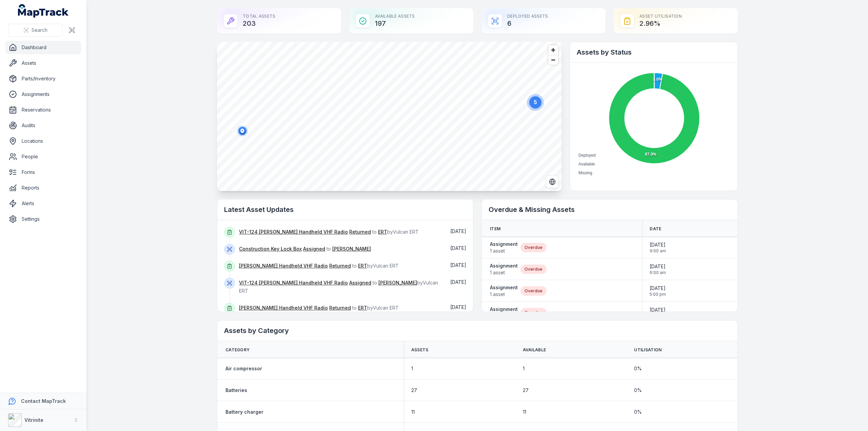 This screenshot has height=431, width=868. I want to click on time: 24/09/2025, 6:46:15 am, so click(458, 265).